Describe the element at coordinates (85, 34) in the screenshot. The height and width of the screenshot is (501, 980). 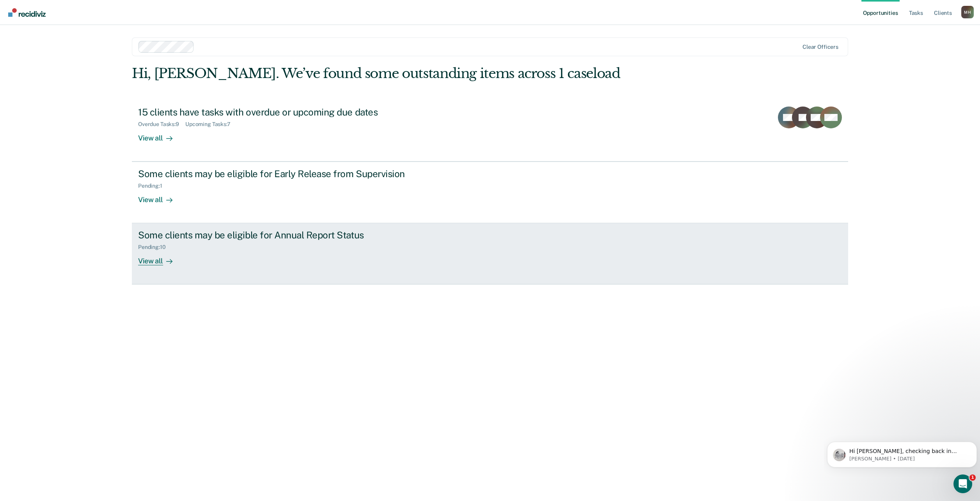
I see `p: Message from Kim, sent 13w ago` at that location.